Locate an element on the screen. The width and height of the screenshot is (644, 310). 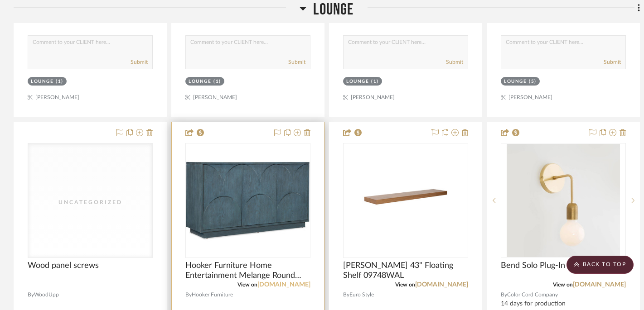
div: Uncategorized is located at coordinates (90, 203).